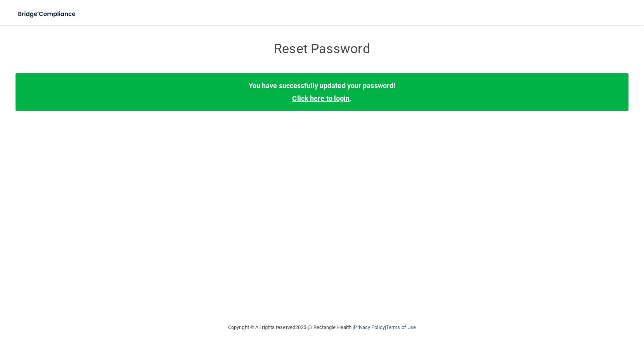  What do you see at coordinates (322, 85) in the screenshot?
I see `b: You have successfully updated your password!` at bounding box center [322, 85].